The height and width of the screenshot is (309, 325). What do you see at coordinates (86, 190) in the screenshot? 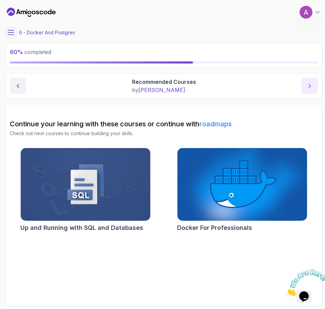
I see `a: Up and Running with SQL and Databases cardUp and Running with SQL and Databases` at bounding box center [86, 190].